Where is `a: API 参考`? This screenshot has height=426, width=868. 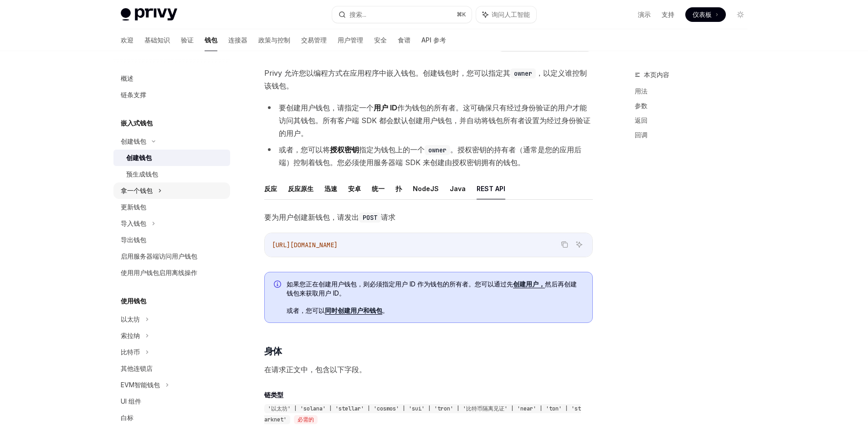
a: API 参考 is located at coordinates (434, 40).